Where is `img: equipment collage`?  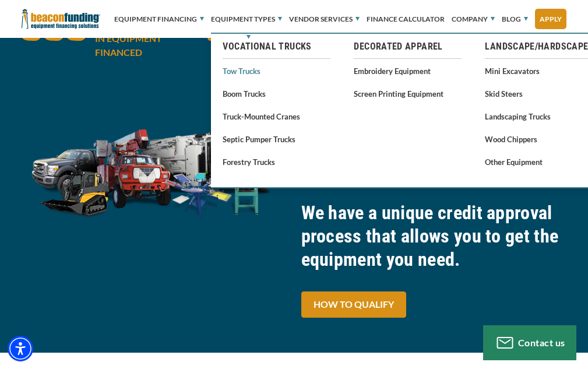 img: equipment collage is located at coordinates (155, 170).